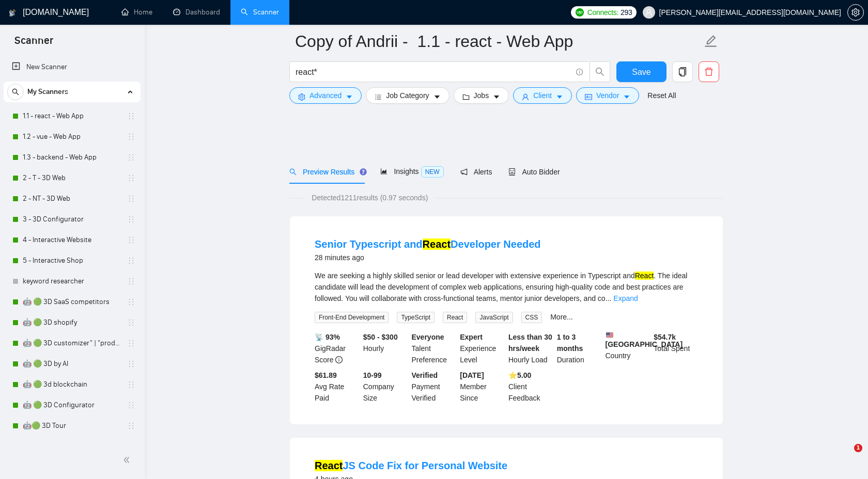 Image resolution: width=868 pixels, height=479 pixels. What do you see at coordinates (628, 349) in the screenshot?
I see `div: Country` at bounding box center [628, 349].